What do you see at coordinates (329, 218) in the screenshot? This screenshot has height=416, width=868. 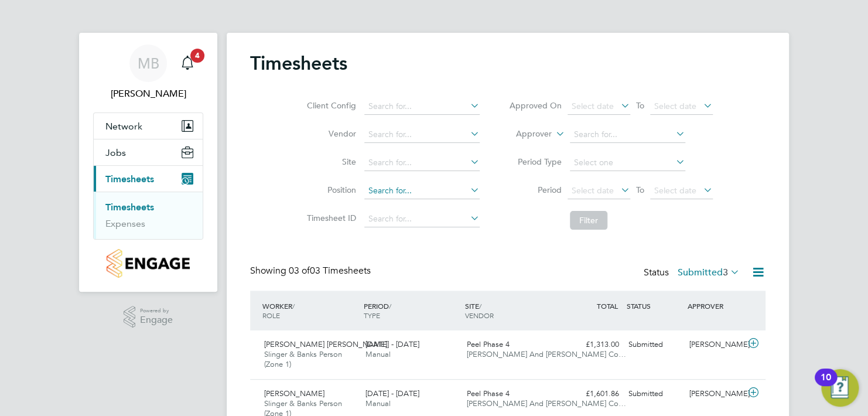 I see `label: Timesheet ID` at bounding box center [329, 218].